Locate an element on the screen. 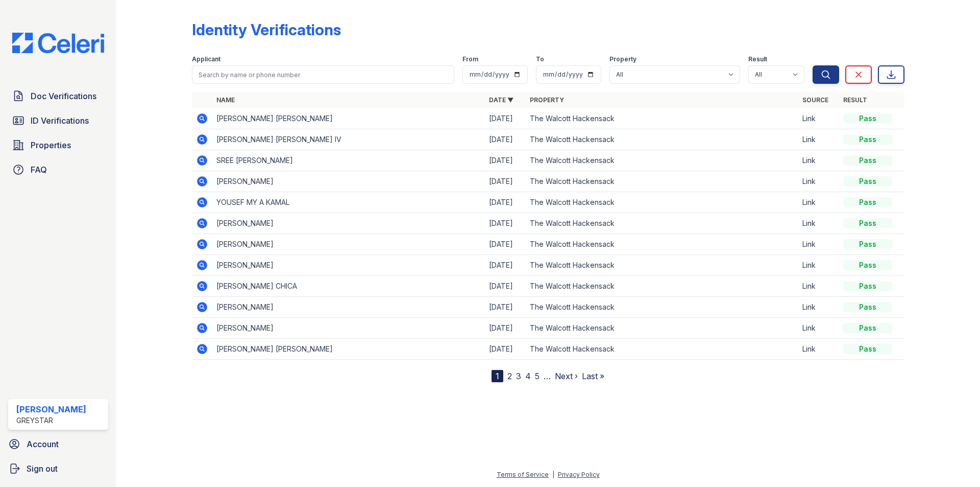 The height and width of the screenshot is (487, 980). span: Sign out is located at coordinates (42, 469).